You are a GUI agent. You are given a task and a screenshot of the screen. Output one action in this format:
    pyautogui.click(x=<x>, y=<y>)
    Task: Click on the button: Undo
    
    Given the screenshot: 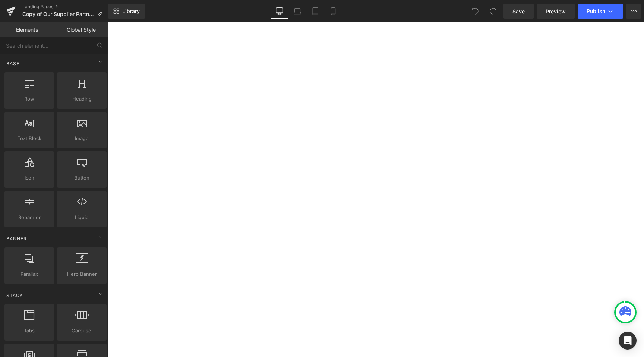 What is the action you would take?
    pyautogui.click(x=476, y=11)
    